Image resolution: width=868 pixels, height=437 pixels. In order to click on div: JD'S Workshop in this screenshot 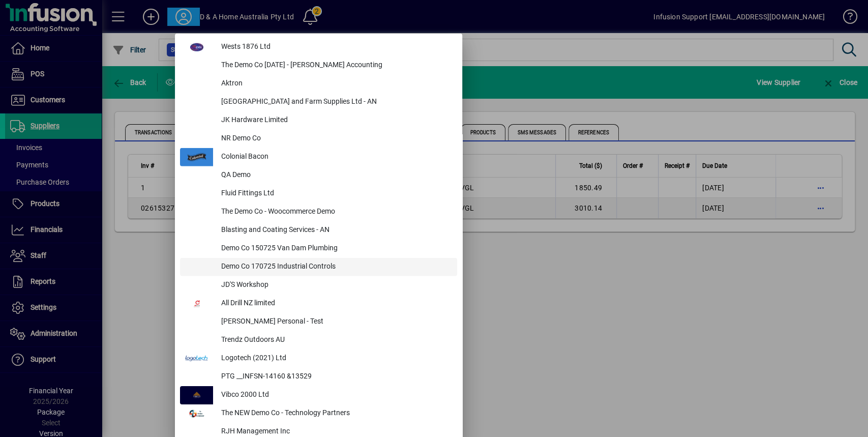, I will do `click(335, 285)`.